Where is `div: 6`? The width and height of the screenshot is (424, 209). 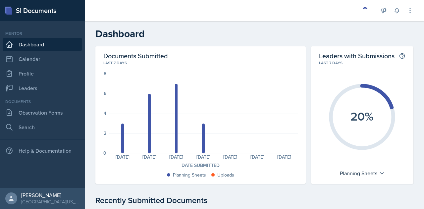
div: 6 is located at coordinates (105, 93).